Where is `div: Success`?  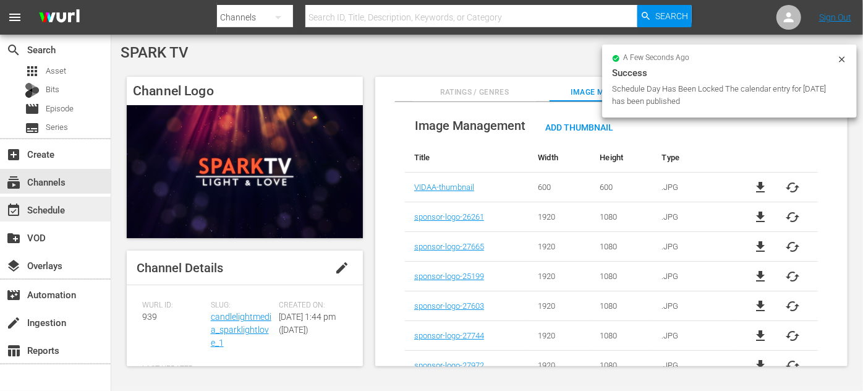 div: Success is located at coordinates (730, 73).